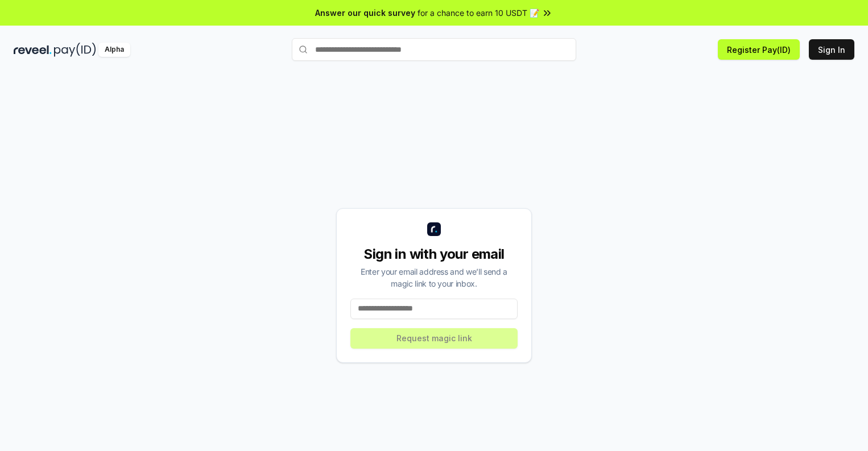 The image size is (868, 451). I want to click on img: reveel_dark, so click(33, 50).